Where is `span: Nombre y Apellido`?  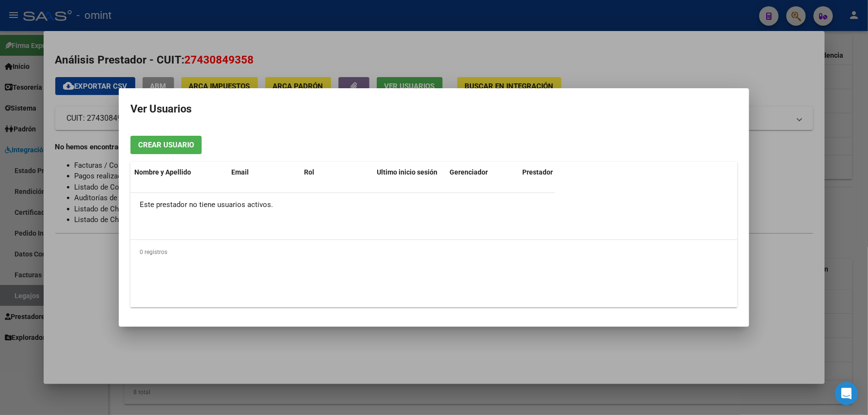
span: Nombre y Apellido is located at coordinates (162, 172).